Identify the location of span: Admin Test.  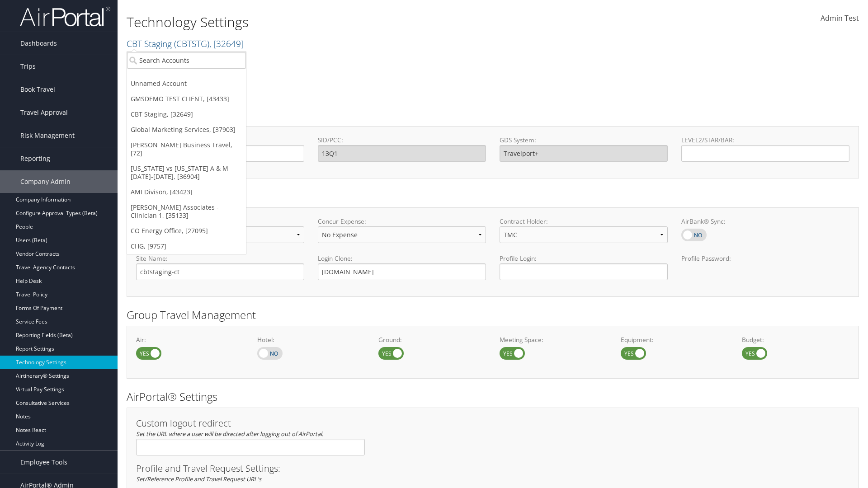
(839, 18).